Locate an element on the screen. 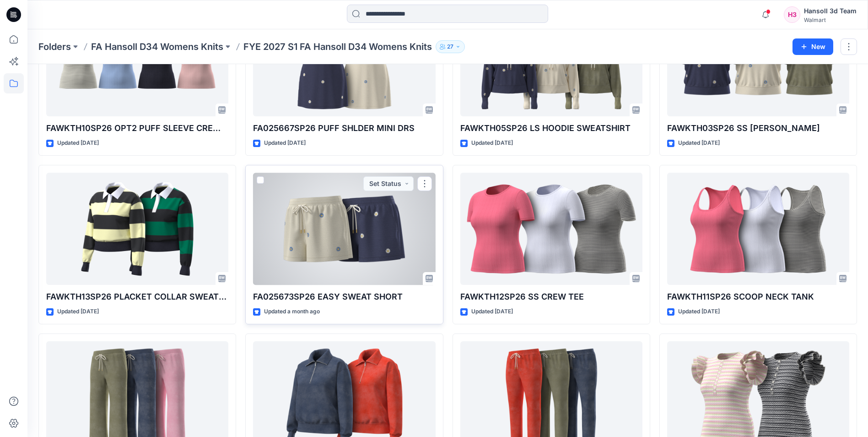 The image size is (868, 437). a: FAWKTH13SP26 PLACKET COLLAR SWEATSHIRT is located at coordinates (137, 228).